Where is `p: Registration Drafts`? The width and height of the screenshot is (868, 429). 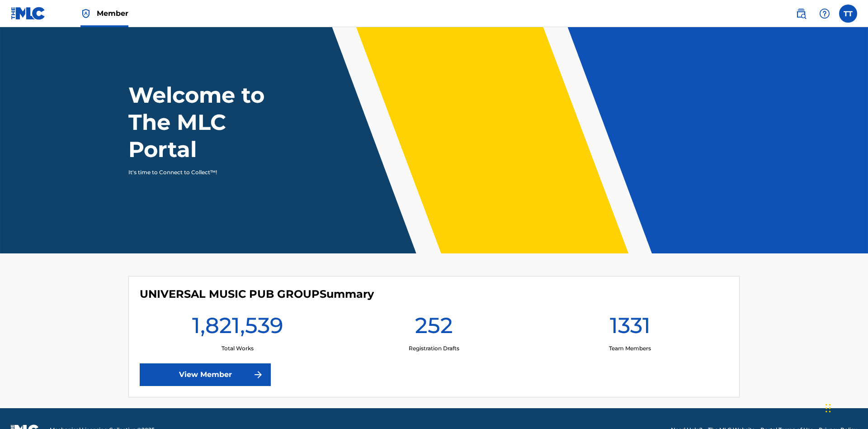
p: Registration Drafts is located at coordinates (434, 348).